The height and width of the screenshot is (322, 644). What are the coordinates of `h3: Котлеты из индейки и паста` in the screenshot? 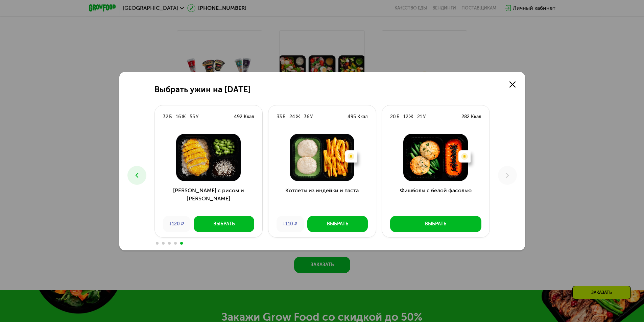 It's located at (322, 199).